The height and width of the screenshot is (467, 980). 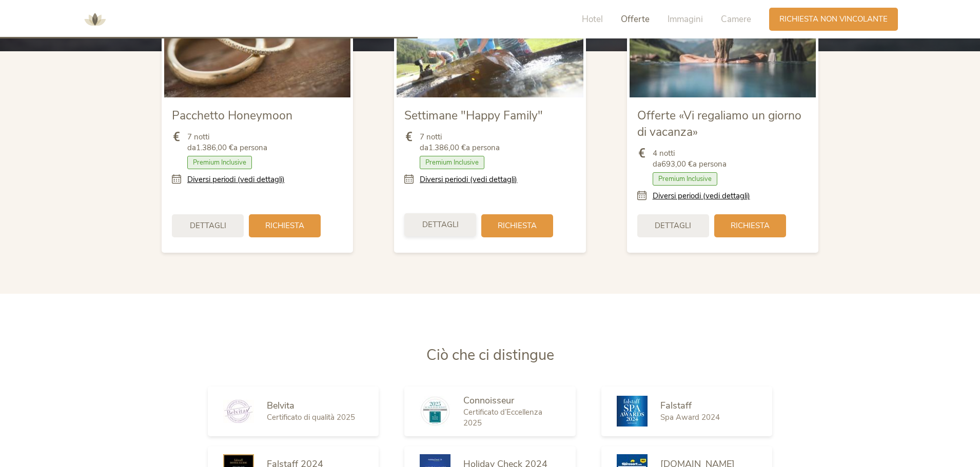 I want to click on span: 4 notti da a persona, so click(x=689, y=159).